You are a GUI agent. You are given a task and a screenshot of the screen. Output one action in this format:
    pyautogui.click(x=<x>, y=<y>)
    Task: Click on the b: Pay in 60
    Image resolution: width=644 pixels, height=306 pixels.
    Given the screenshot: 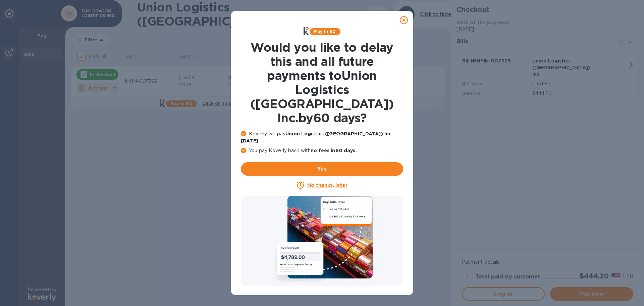 What is the action you would take?
    pyautogui.click(x=325, y=31)
    